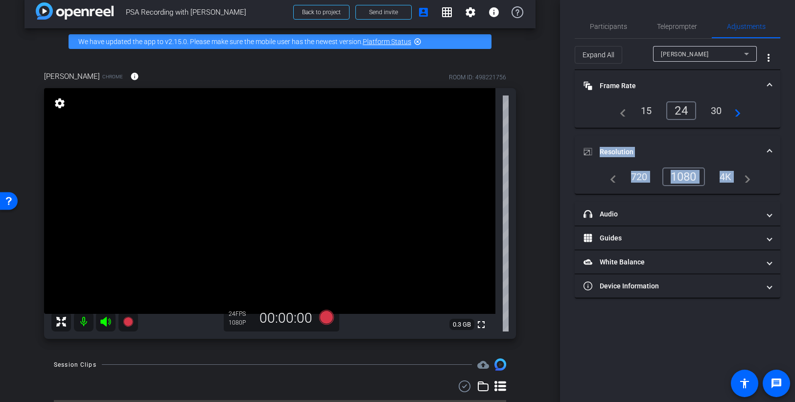  Describe the element at coordinates (75, 365) in the screenshot. I see `div: Session Clips` at that location.